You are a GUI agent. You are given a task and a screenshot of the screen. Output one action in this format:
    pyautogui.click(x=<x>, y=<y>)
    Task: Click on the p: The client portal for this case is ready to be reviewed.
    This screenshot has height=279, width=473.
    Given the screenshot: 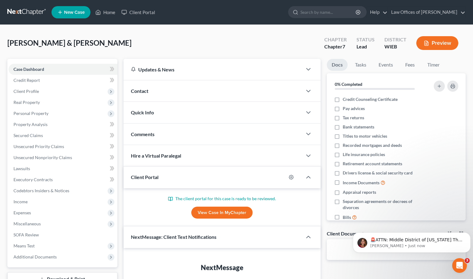 What is the action you would take?
    pyautogui.click(x=222, y=199)
    